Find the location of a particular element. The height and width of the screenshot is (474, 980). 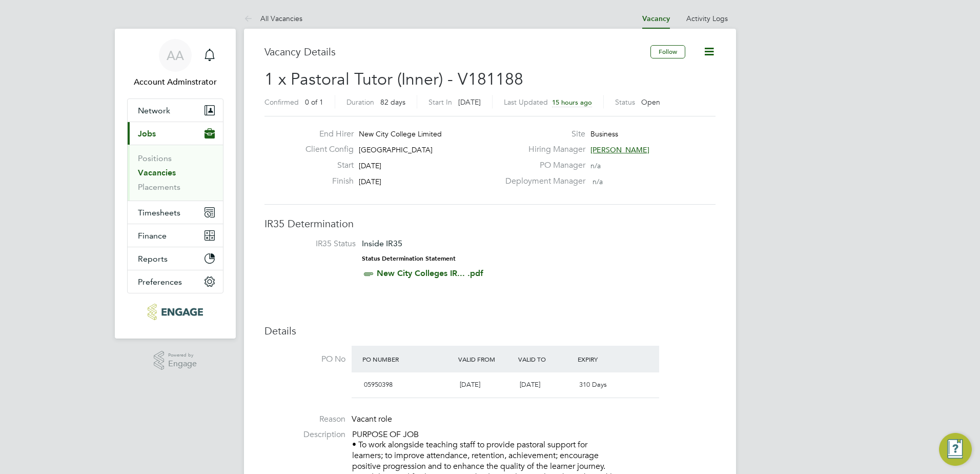

button: Engage Resource Center is located at coordinates (956, 449).